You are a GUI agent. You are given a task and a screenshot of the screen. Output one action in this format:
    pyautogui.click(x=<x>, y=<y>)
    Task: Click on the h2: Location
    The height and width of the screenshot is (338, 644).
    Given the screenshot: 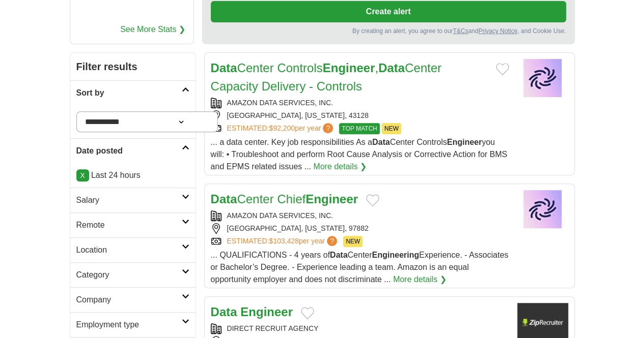 What is the action you would take?
    pyautogui.click(x=129, y=250)
    